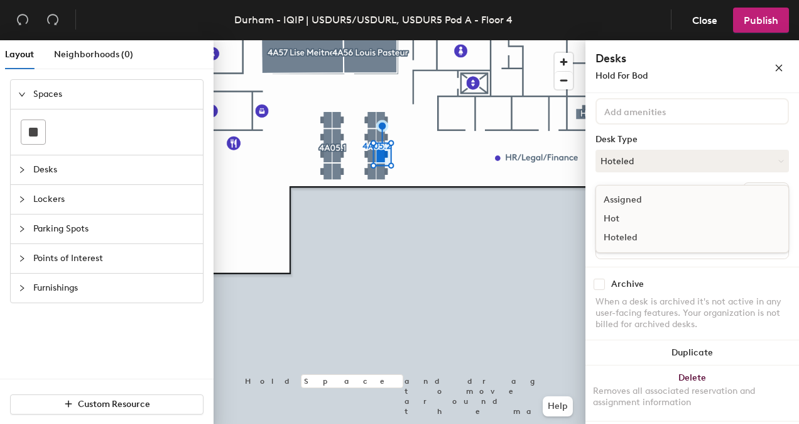 The height and width of the screenshot is (424, 799). I want to click on div: Archive, so click(628, 284).